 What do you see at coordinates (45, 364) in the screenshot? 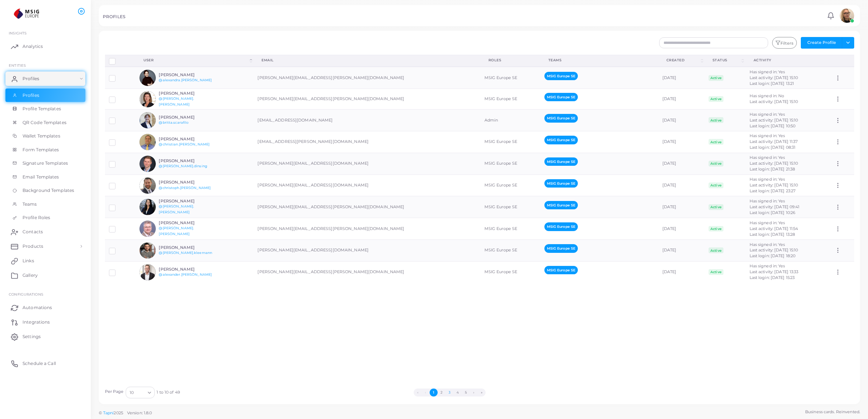
I see `a: Schedule a Call` at bounding box center [45, 364].